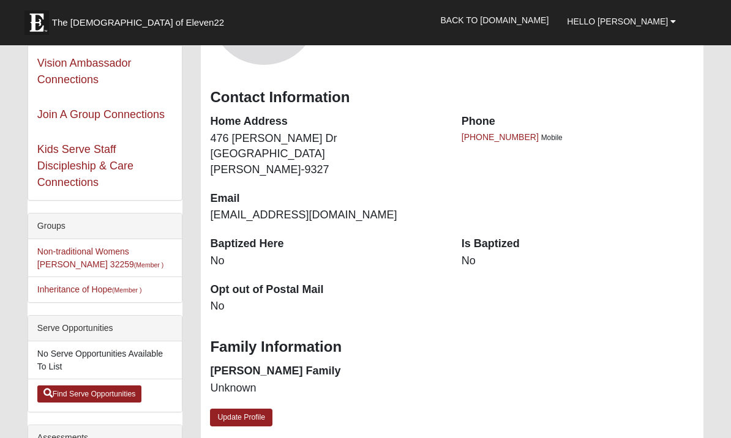 The image size is (731, 438). I want to click on a: Find Serve Opportunities, so click(89, 394).